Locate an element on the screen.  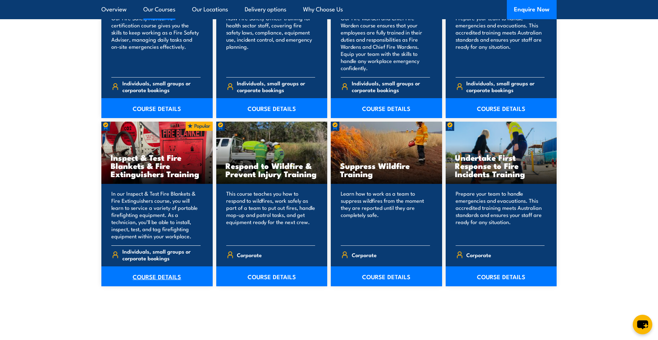
button: chat-button is located at coordinates (642, 324).